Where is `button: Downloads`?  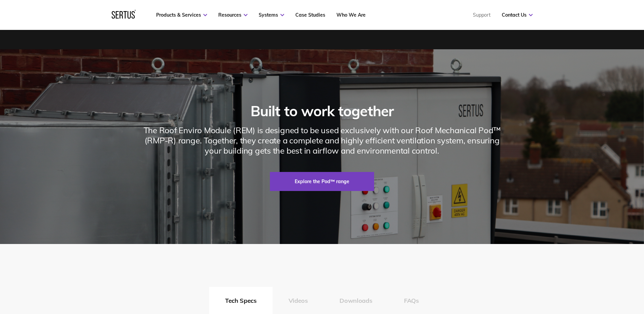
button: Downloads is located at coordinates (356, 300).